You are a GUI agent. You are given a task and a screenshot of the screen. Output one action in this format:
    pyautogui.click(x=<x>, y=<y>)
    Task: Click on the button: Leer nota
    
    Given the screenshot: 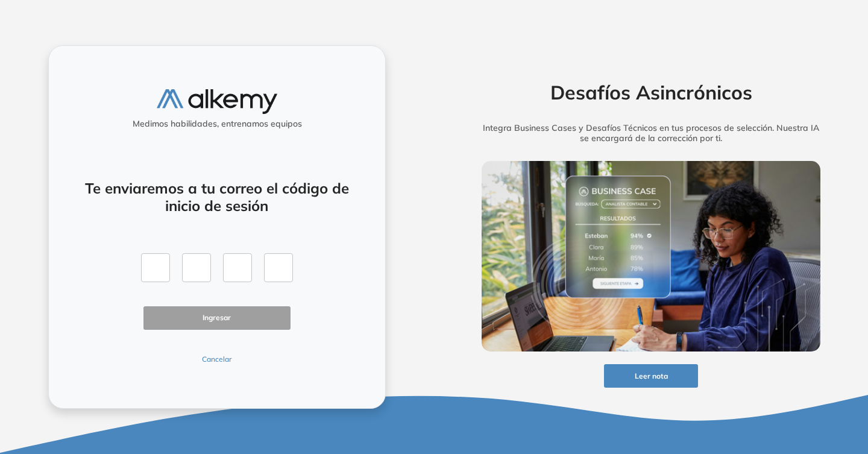 What is the action you would take?
    pyautogui.click(x=651, y=376)
    